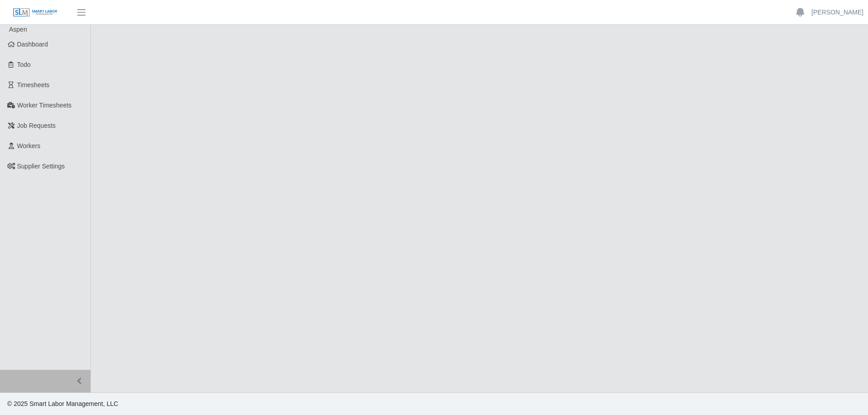 This screenshot has width=868, height=415. What do you see at coordinates (44, 105) in the screenshot?
I see `span: Worker Timesheets` at bounding box center [44, 105].